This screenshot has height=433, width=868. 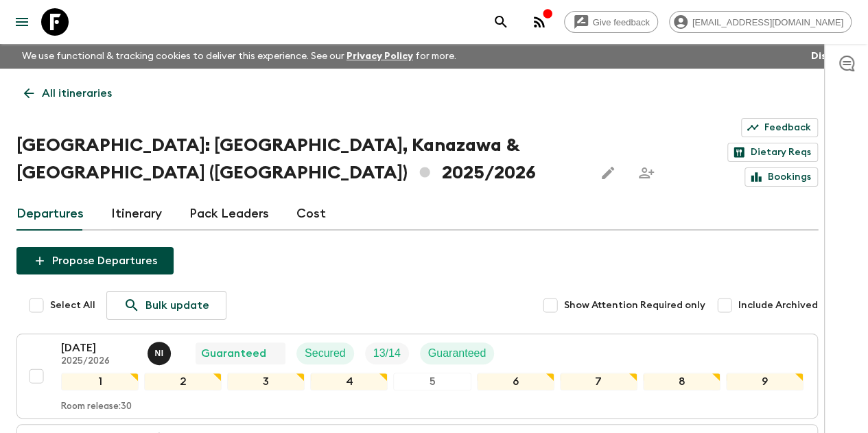 What do you see at coordinates (266, 381) in the screenshot?
I see `div: 3` at bounding box center [266, 381].